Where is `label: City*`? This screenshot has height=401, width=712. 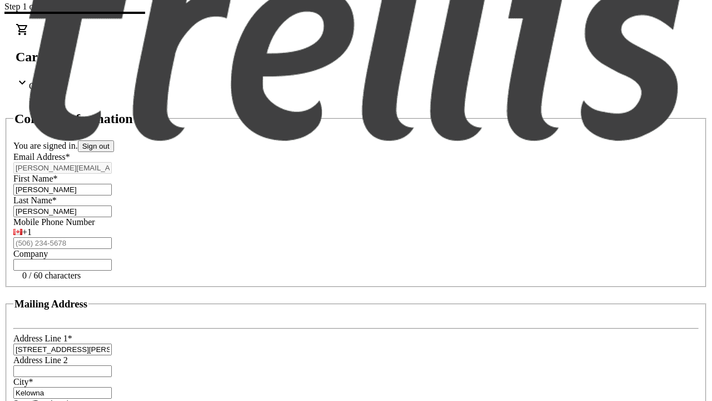 label: City* is located at coordinates (23, 381).